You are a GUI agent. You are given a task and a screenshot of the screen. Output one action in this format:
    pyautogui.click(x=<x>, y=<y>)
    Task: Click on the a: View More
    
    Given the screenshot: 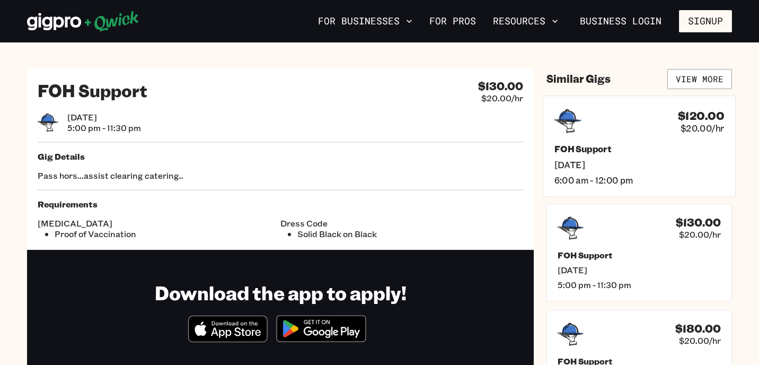 What is the action you would take?
    pyautogui.click(x=700, y=79)
    